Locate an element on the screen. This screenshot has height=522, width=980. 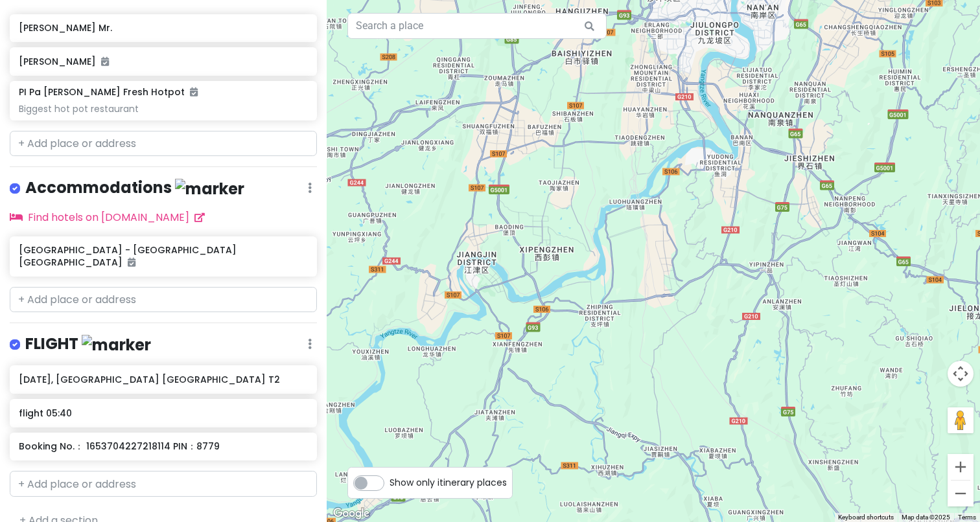
button: Drag Pegman onto the map to open Street View is located at coordinates (960, 421).